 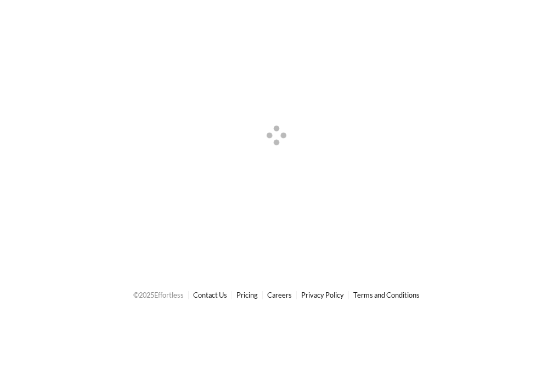 What do you see at coordinates (386, 295) in the screenshot?
I see `a: Terms and Conditions` at bounding box center [386, 295].